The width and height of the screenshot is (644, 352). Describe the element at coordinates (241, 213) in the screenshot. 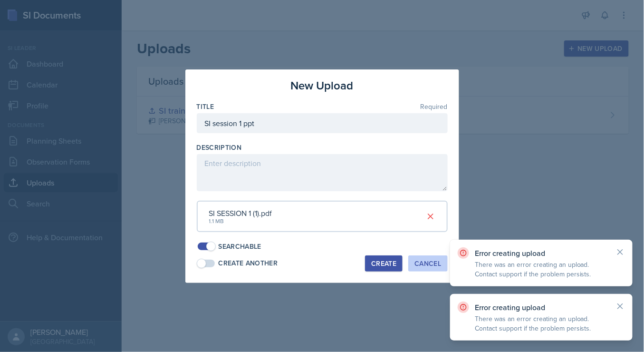

I see `div: SI SESSION 1 (1).pdf` at that location.